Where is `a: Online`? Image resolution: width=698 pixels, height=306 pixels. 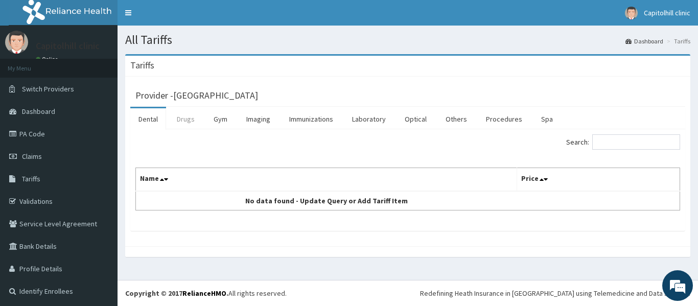 a: Online is located at coordinates (48, 59).